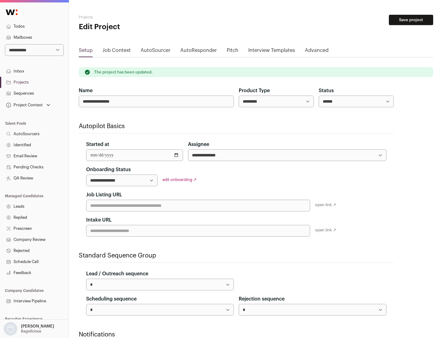 The image size is (443, 338). What do you see at coordinates (236, 256) in the screenshot?
I see `h2: Standard Sequence Group` at bounding box center [236, 256].